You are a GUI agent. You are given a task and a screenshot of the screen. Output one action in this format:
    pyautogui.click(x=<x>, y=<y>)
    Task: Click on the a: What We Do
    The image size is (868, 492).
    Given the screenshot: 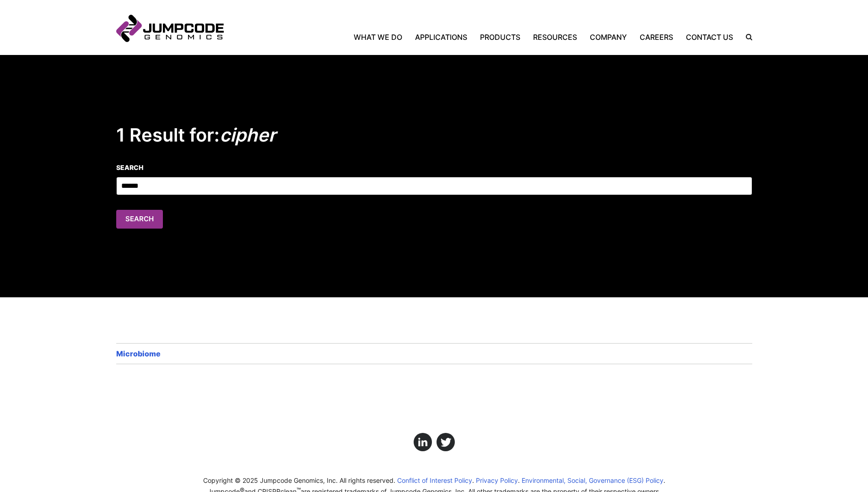 What is the action you would take?
    pyautogui.click(x=381, y=37)
    